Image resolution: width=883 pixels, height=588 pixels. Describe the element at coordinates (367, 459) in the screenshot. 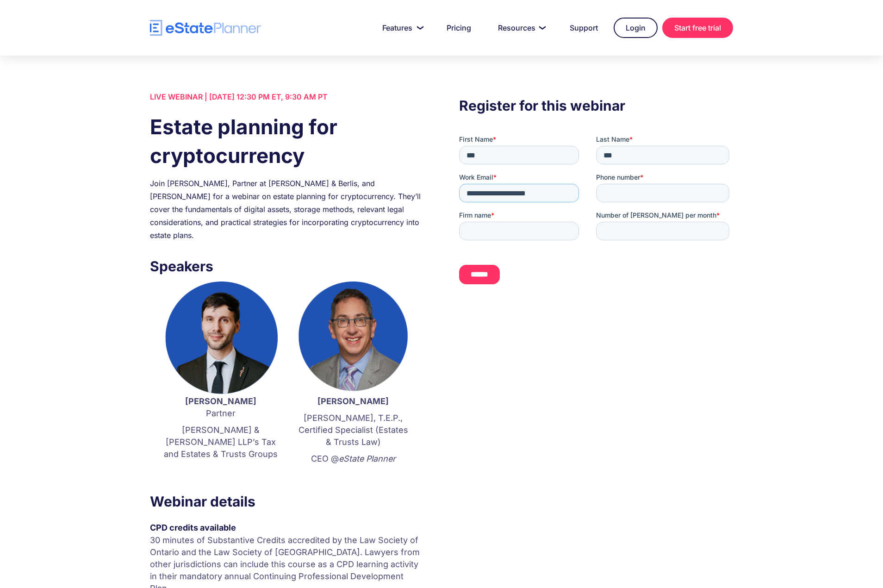

I see `em: eState Planner` at that location.